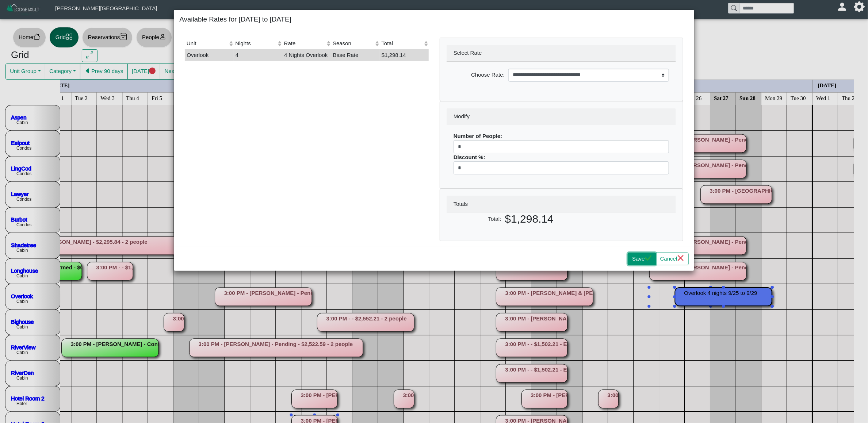  What do you see at coordinates (672, 259) in the screenshot?
I see `button: Cancelx` at bounding box center [672, 259].